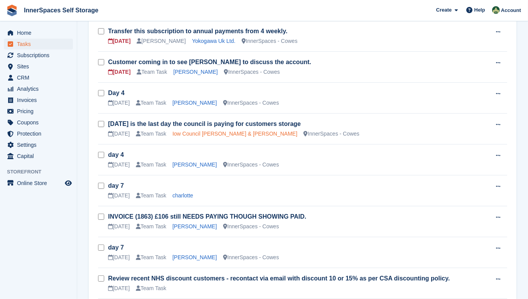  What do you see at coordinates (40, 183) in the screenshot?
I see `span: Online Store` at bounding box center [40, 183].